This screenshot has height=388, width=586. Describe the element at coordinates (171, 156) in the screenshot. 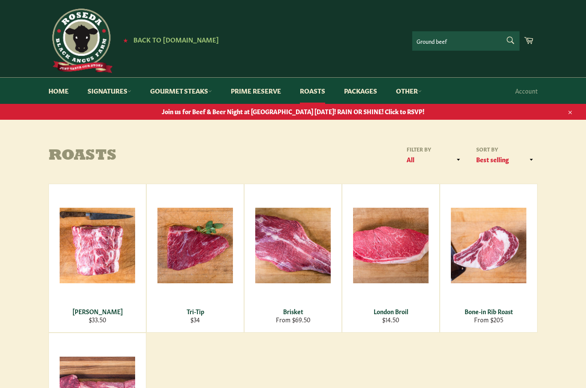

I see `h1: Roasts` at that location.